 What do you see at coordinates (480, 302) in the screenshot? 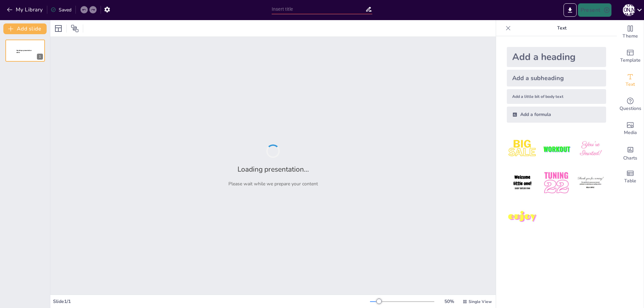
I see `span: Single View` at bounding box center [480, 302].